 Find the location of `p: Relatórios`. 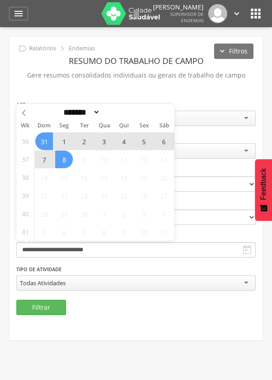

p: Relatórios is located at coordinates (43, 48).